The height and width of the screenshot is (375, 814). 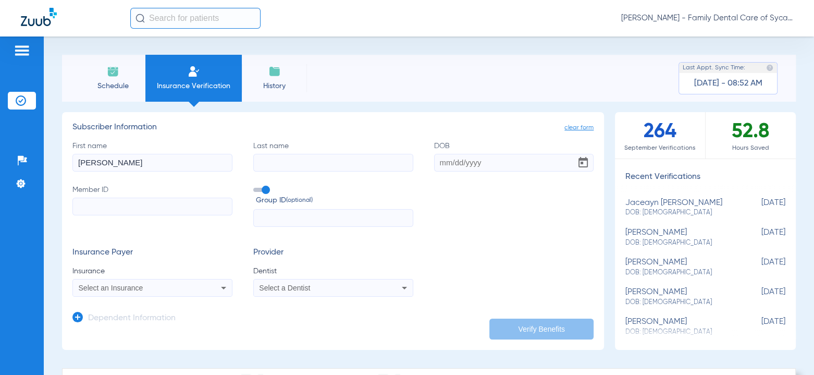 I want to click on img: Manual Insurance Verification, so click(x=194, y=71).